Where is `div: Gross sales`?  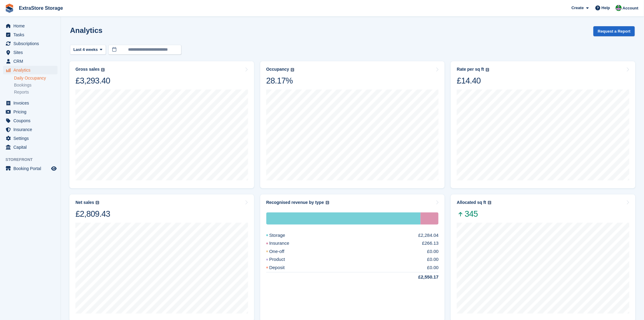
div: Gross sales is located at coordinates (87, 69).